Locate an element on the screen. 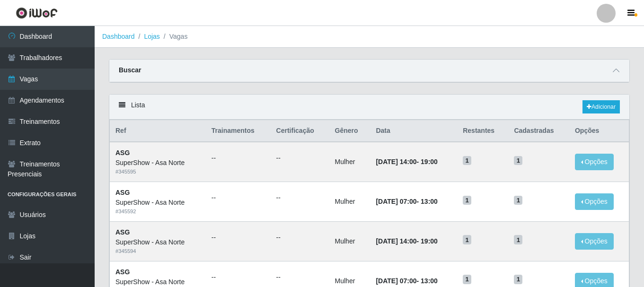 The height and width of the screenshot is (287, 644). a: Dashboard is located at coordinates (118, 36).